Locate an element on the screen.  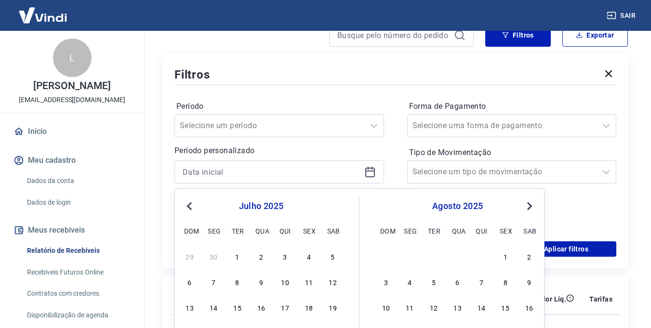
p: Tarifas is located at coordinates (601, 299).